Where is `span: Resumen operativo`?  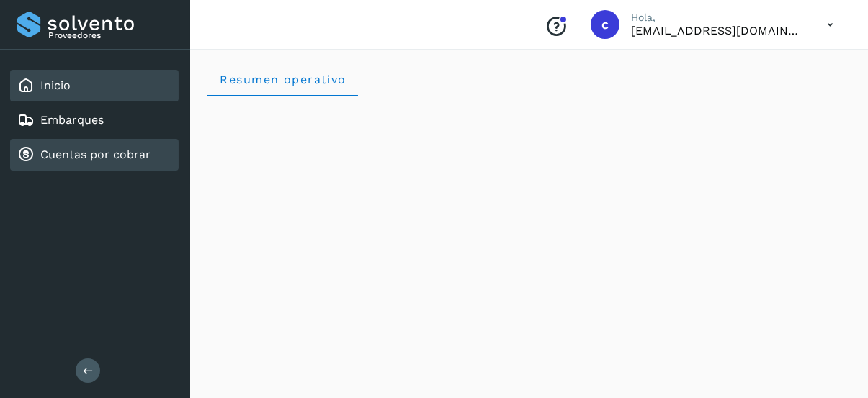 span: Resumen operativo is located at coordinates (282, 79).